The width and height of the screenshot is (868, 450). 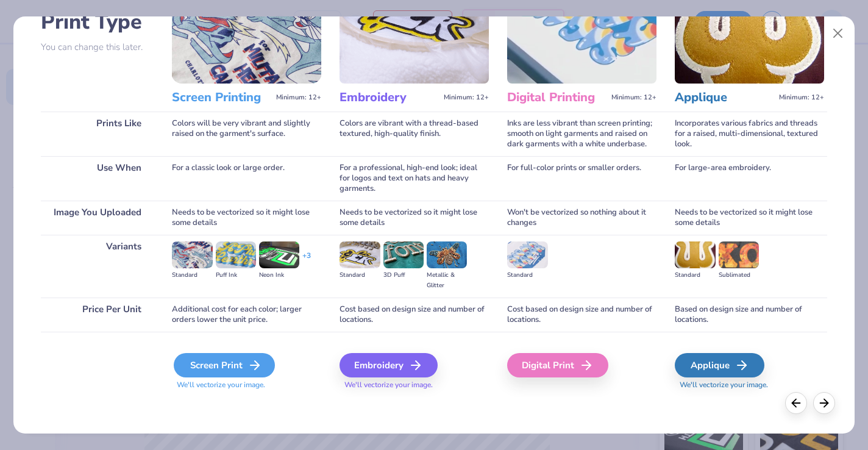 I want to click on img: Puff Ink, so click(x=236, y=255).